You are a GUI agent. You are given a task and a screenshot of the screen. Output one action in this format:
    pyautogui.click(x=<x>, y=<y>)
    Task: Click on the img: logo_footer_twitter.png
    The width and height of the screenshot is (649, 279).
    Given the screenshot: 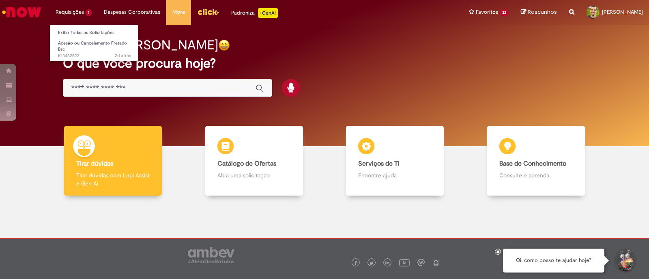 What is the action you would take?
    pyautogui.click(x=371, y=264)
    